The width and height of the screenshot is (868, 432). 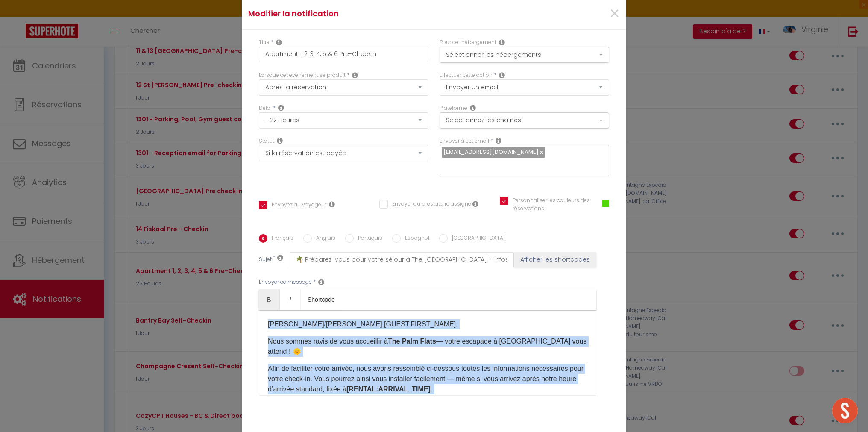 I want to click on i: Event Occur, so click(x=355, y=75).